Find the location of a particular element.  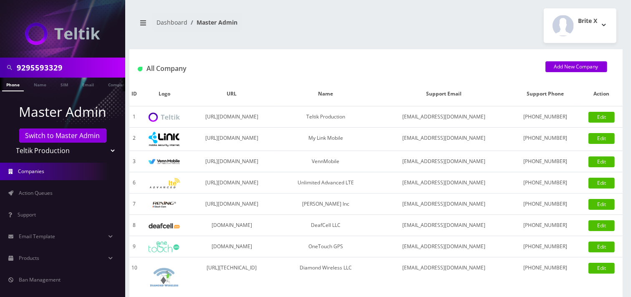

span: Support is located at coordinates (27, 215).